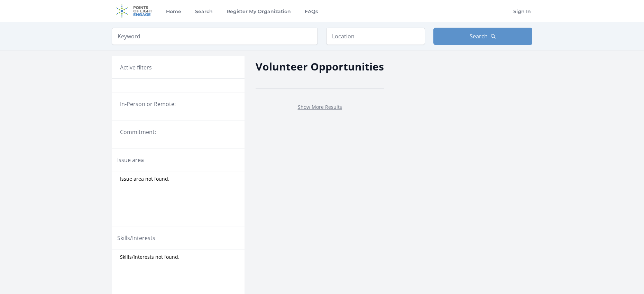 This screenshot has width=644, height=294. Describe the element at coordinates (130, 160) in the screenshot. I see `legend: Issue area` at that location.